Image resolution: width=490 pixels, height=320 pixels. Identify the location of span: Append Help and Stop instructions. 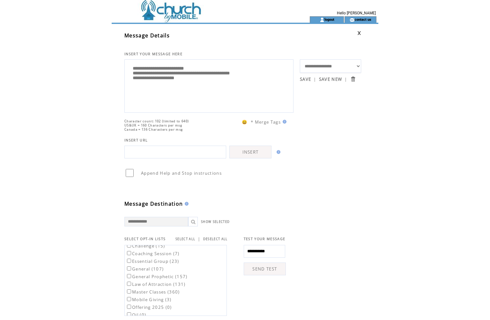
(181, 173).